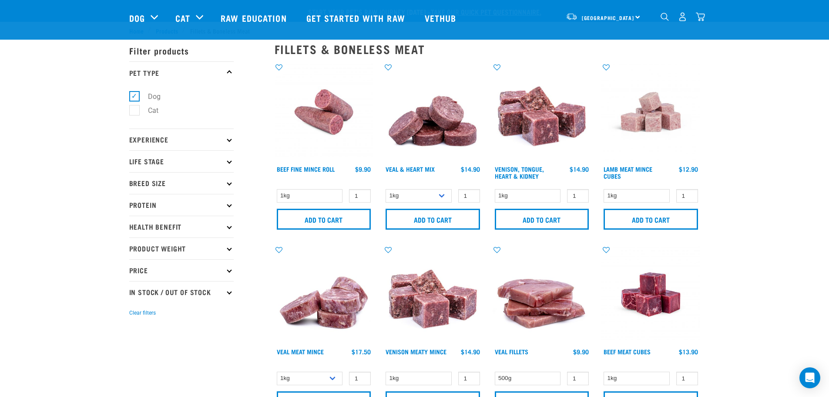  I want to click on img: Venison Veal Salmon Tripe 1651, so click(324, 112).